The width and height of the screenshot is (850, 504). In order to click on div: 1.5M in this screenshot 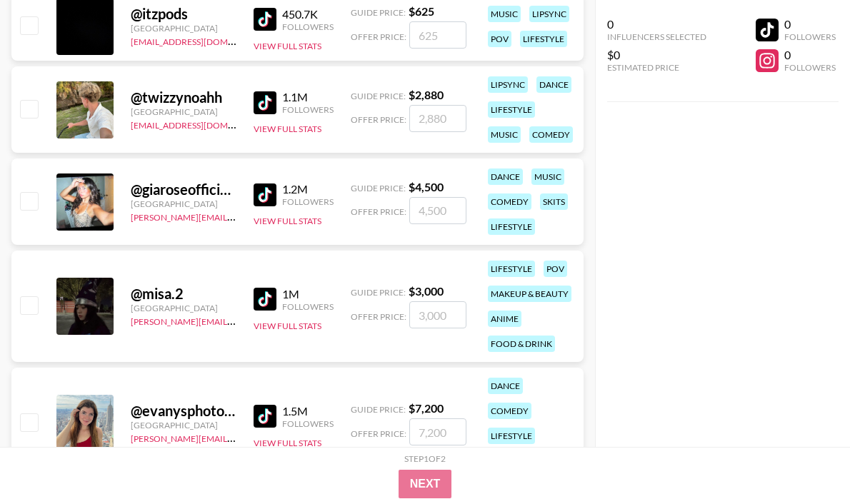, I will do `click(308, 411)`.